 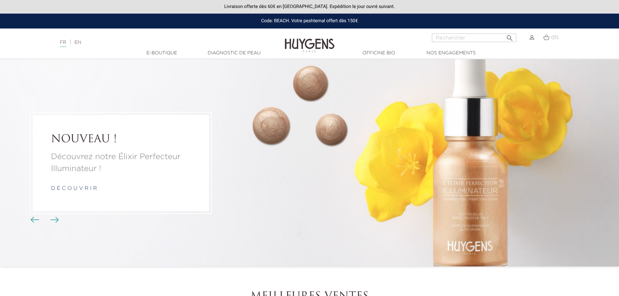 What do you see at coordinates (474, 38) in the screenshot?
I see `input: Rechercher` at bounding box center [474, 38].